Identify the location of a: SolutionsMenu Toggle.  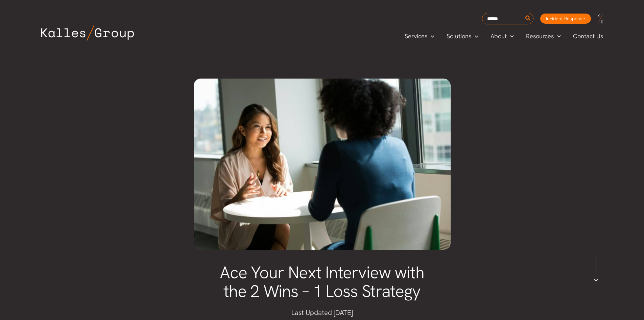
(463, 36).